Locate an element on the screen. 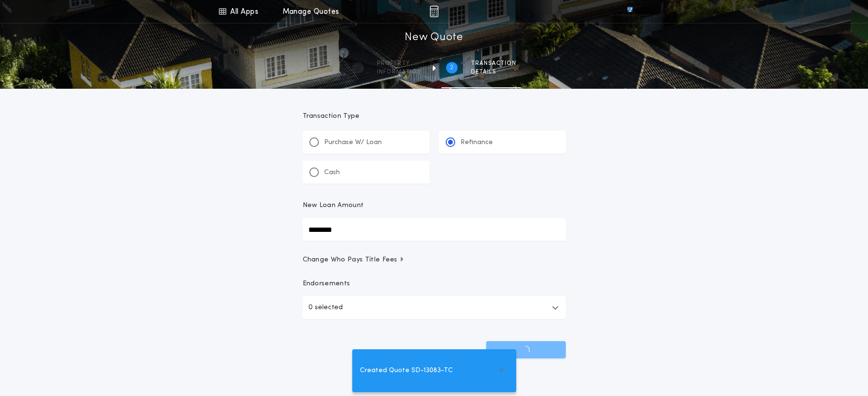 The image size is (868, 396). span: information is located at coordinates (399, 72).